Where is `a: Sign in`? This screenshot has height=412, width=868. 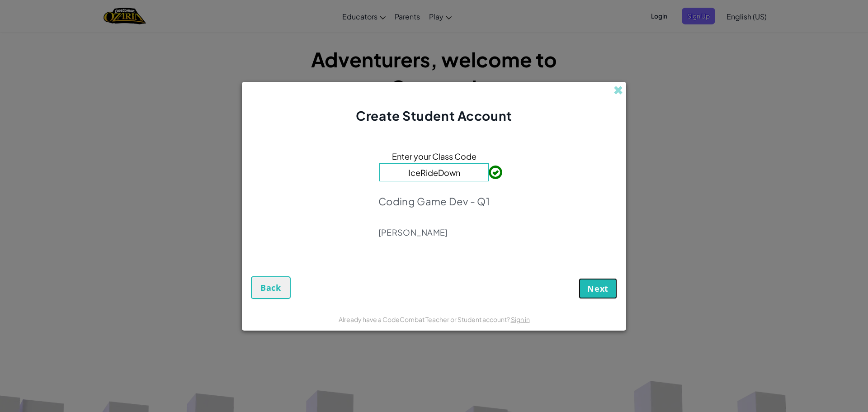 a: Sign in is located at coordinates (520, 320).